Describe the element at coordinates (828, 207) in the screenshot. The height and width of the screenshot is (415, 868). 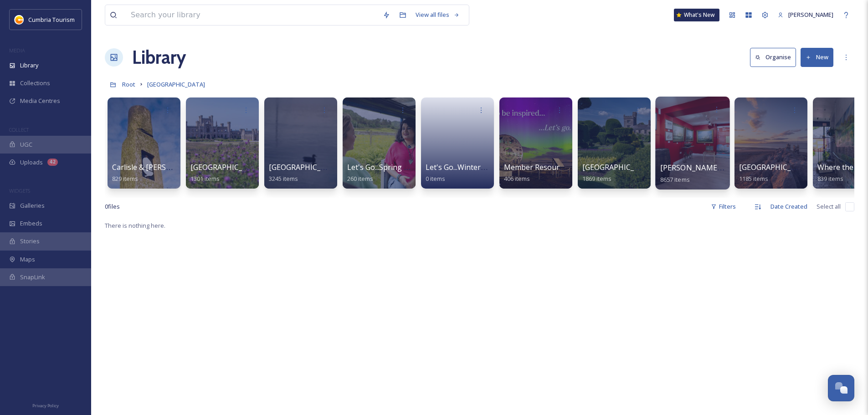
I see `span: Select all` at that location.